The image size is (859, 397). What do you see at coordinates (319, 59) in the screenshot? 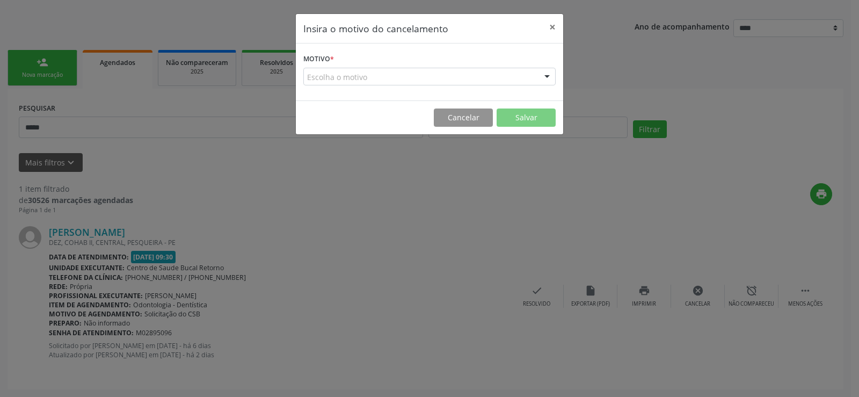
I see `label: Motivo` at bounding box center [319, 59].